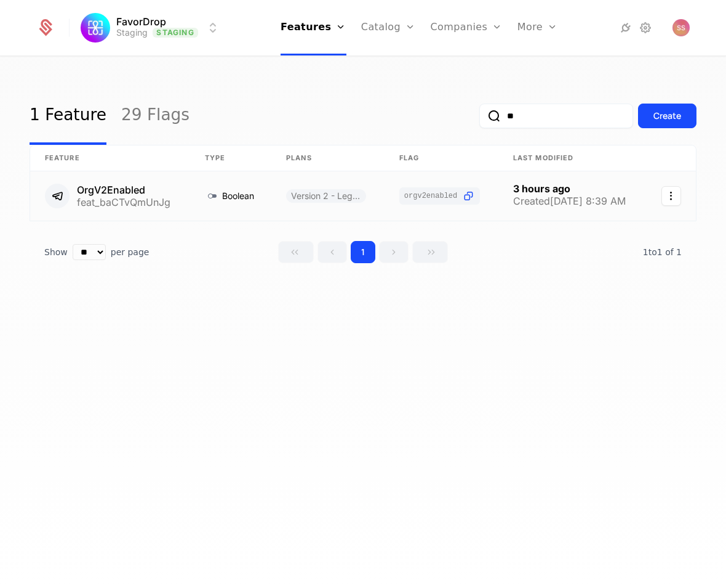 The image size is (726, 588). I want to click on button: Open user button, so click(681, 28).